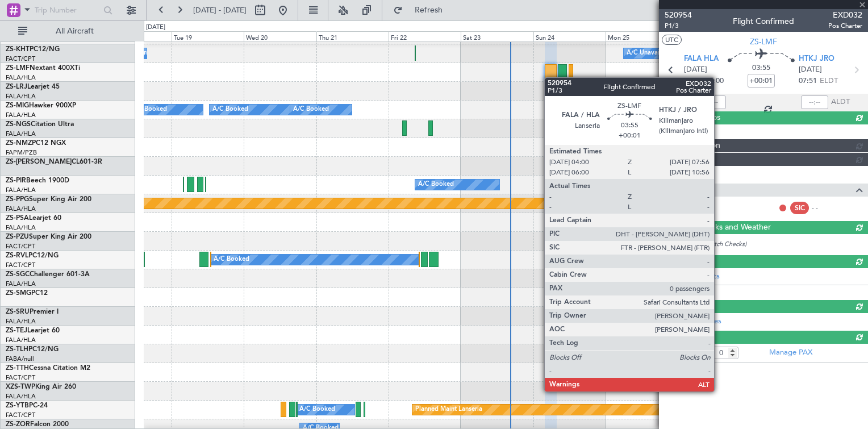  Describe the element at coordinates (16, 181) in the screenshot. I see `span: ZS-PIR` at that location.